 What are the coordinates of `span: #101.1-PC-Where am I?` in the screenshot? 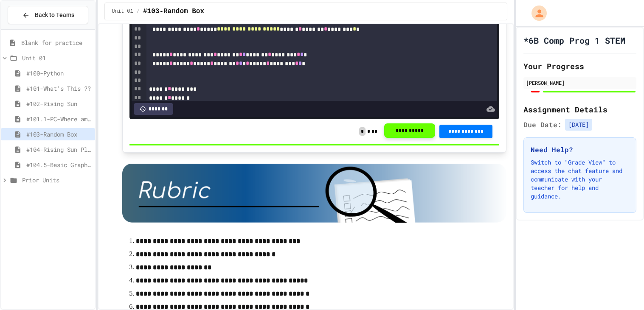 It's located at (59, 119).